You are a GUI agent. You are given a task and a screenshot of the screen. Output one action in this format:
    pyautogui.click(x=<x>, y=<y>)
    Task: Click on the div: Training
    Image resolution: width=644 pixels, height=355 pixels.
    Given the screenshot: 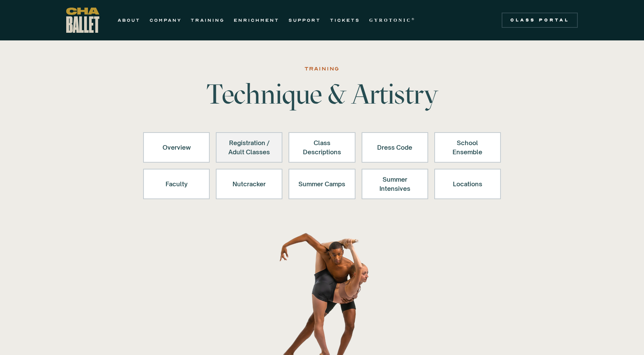 What is the action you would take?
    pyautogui.click(x=322, y=69)
    